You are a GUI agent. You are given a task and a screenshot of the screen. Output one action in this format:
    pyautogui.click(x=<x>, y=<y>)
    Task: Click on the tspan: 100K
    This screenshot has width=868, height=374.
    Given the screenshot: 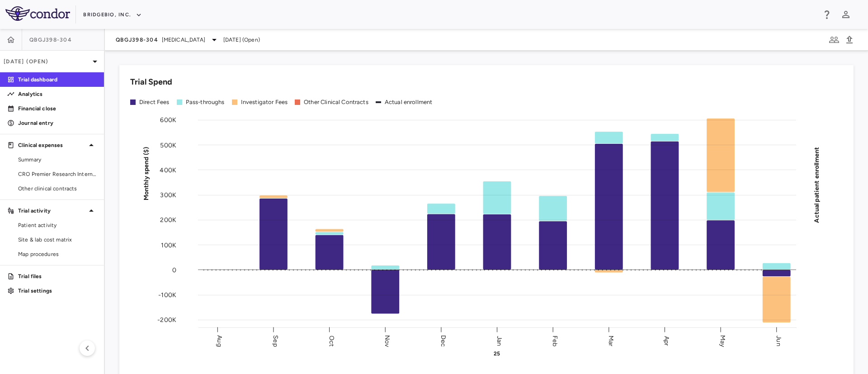 What is the action you would take?
    pyautogui.click(x=169, y=244)
    